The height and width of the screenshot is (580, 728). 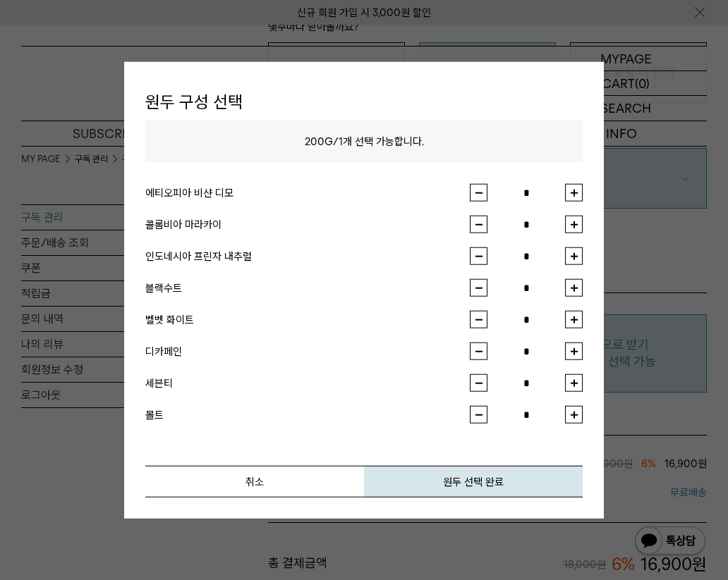 What do you see at coordinates (307, 414) in the screenshot?
I see `div: 몰트` at bounding box center [307, 414].